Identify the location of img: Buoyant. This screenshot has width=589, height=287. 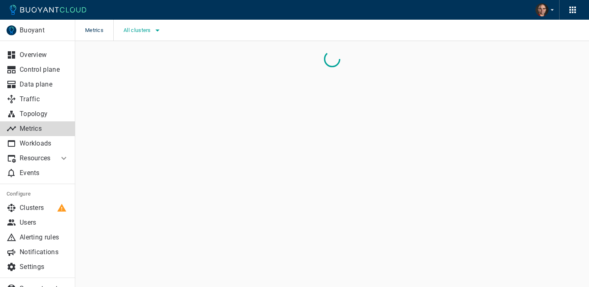
(11, 30).